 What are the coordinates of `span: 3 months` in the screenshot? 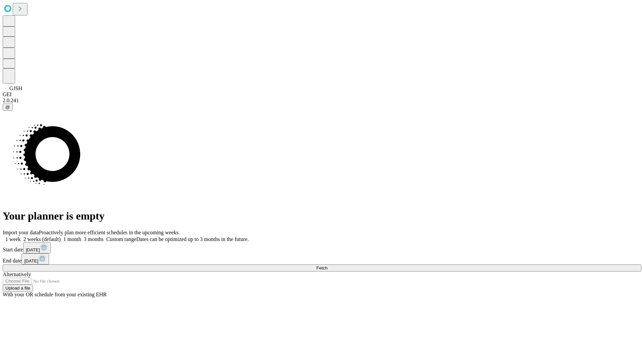 It's located at (94, 239).